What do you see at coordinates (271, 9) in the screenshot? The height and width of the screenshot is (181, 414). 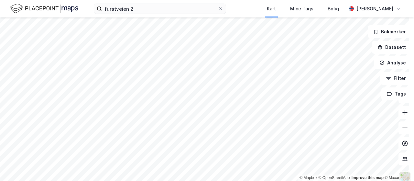 I see `div: Kart` at bounding box center [271, 9].